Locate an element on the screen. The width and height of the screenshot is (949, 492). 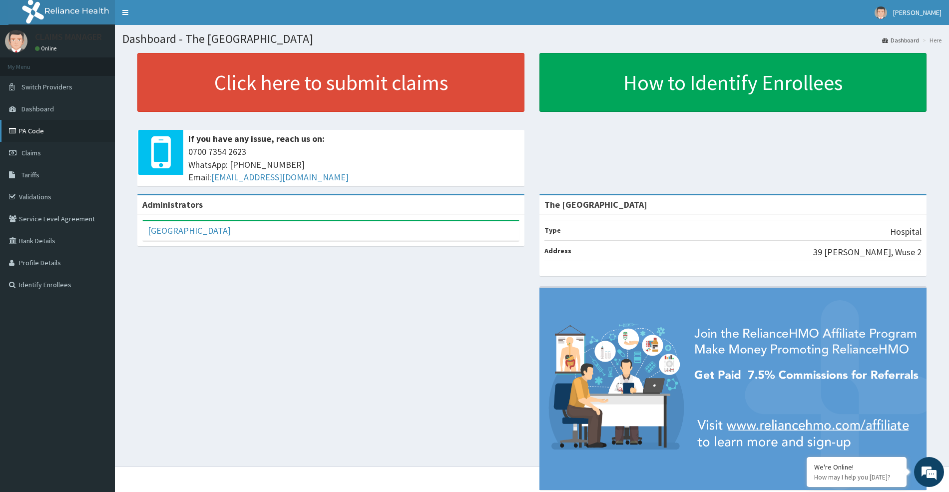
b: If you have any issue, reach us on: is located at coordinates (256, 138).